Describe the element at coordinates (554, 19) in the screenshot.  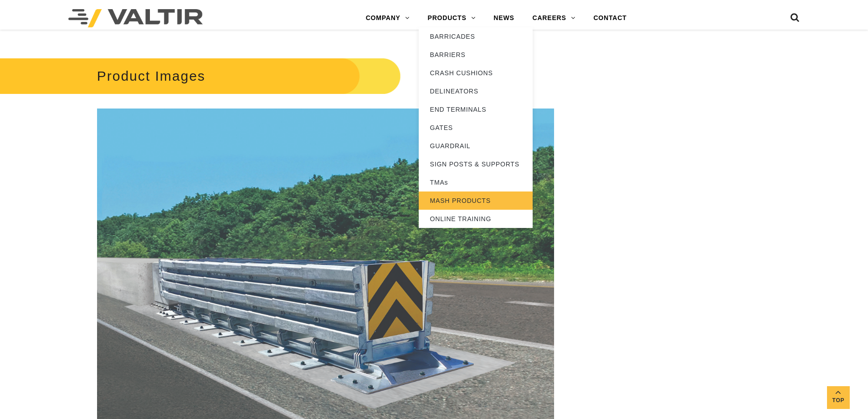
I see `a: CAREERS` at that location.